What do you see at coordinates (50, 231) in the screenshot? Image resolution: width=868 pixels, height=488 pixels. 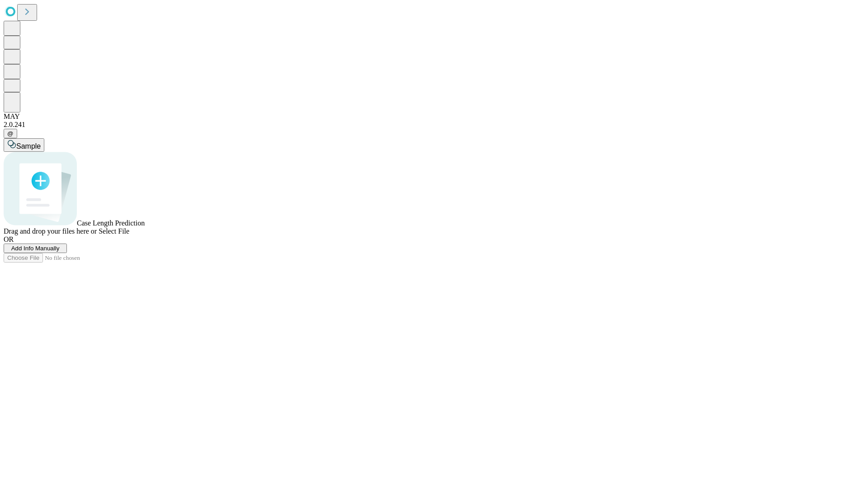 I see `span: Drag and drop your files here or` at bounding box center [50, 231].